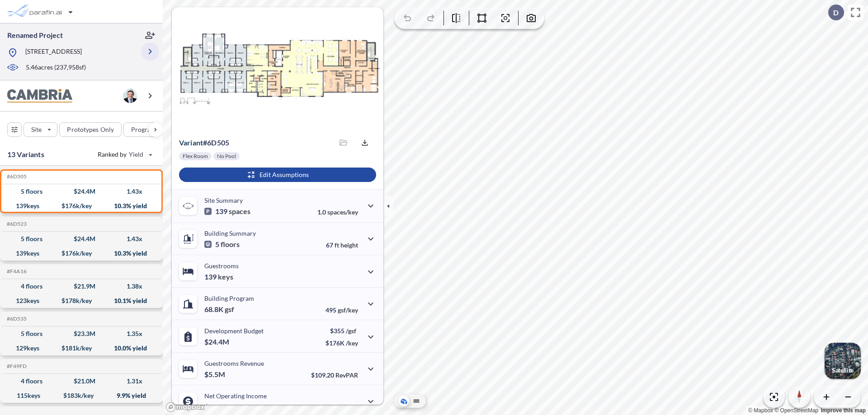 The width and height of the screenshot is (868, 415). I want to click on button: Site, so click(40, 130).